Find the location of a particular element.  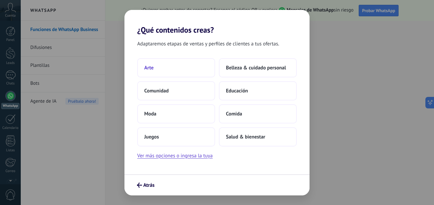

span: Juegos is located at coordinates (152, 137).